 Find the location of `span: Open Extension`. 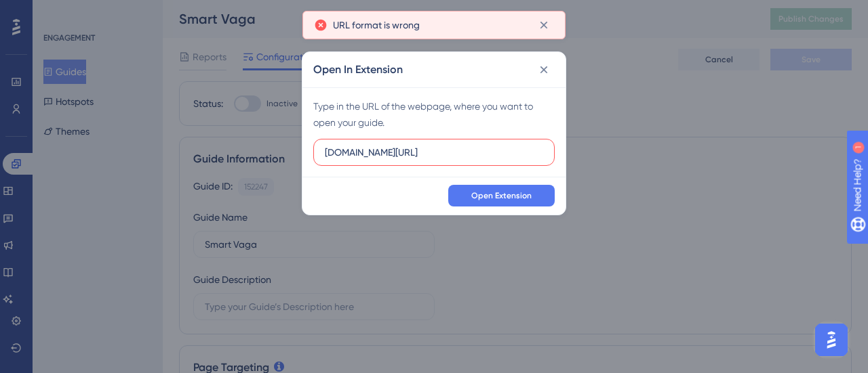

span: Open Extension is located at coordinates (501, 196).